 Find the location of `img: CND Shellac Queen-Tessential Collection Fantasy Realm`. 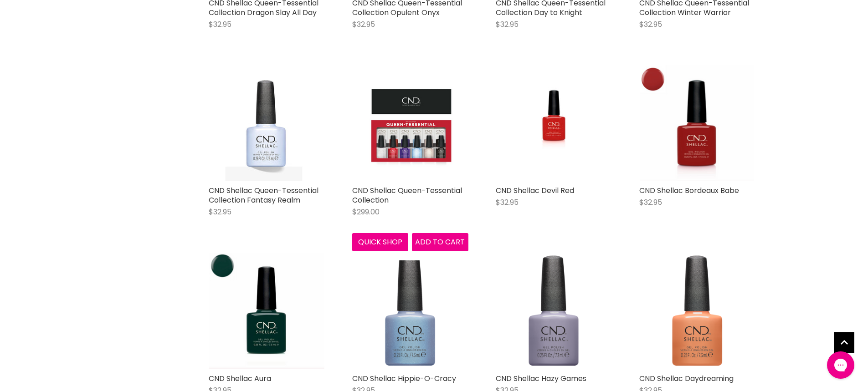

img: CND Shellac Queen-Tessential Collection Fantasy Realm is located at coordinates (266, 123).